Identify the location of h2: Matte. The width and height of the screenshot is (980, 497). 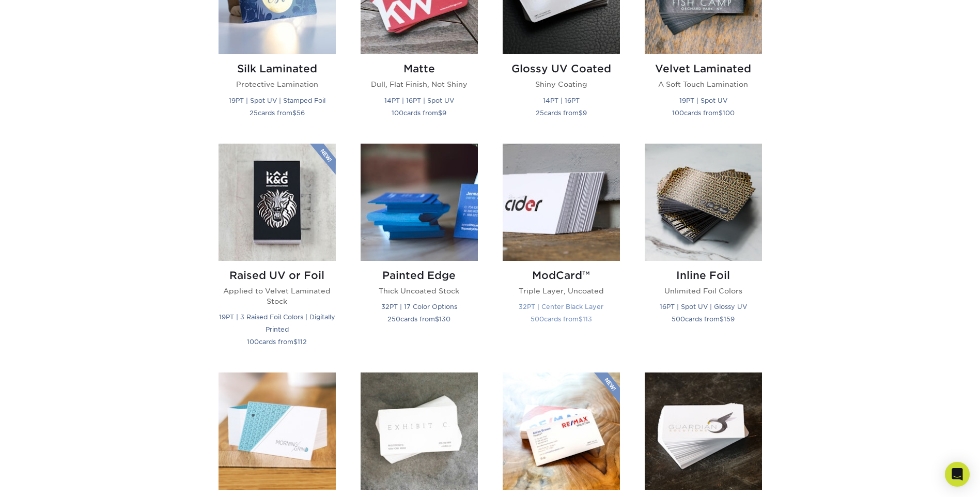
(419, 69).